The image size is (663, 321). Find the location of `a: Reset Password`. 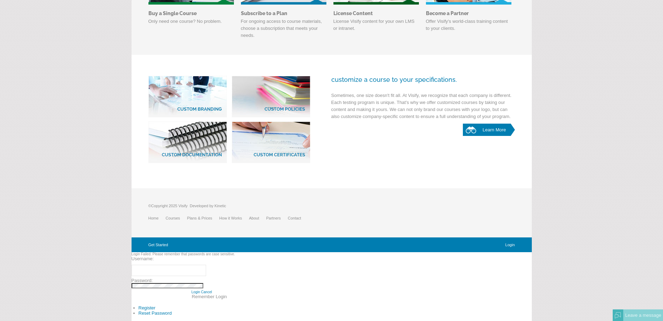

a: Reset Password is located at coordinates (155, 313).